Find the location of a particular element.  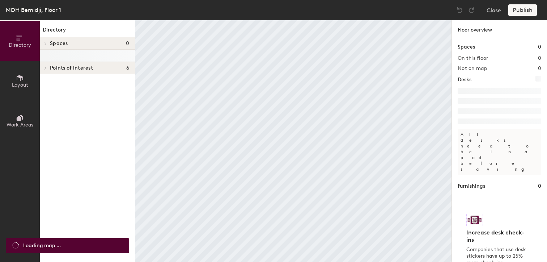

h1: Furnishings is located at coordinates (471, 186).